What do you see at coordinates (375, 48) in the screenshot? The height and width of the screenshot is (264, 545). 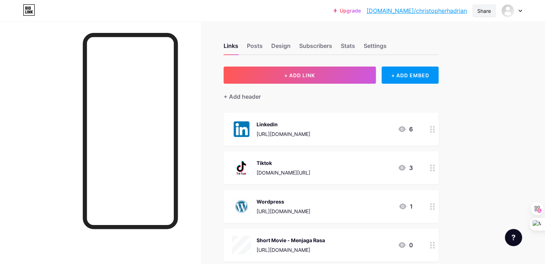 I see `div: Settings` at bounding box center [375, 48].